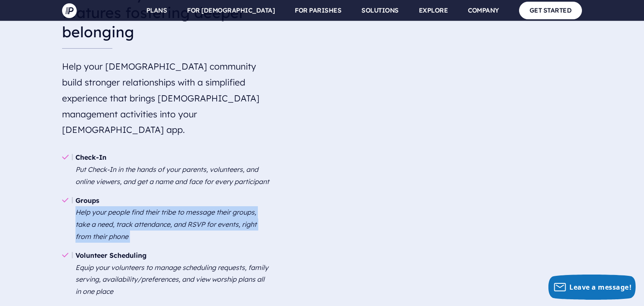  Describe the element at coordinates (172, 176) in the screenshot. I see `em: Put Check-In in the hands of your parents, volunteers, and online viewers, and get a name and fac...` at that location.